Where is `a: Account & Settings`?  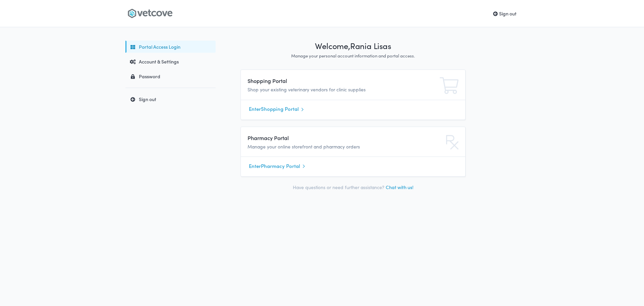
a: Account & Settings is located at coordinates (170, 61).